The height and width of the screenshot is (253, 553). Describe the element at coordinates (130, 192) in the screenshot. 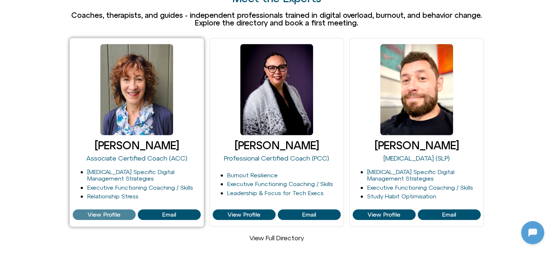

I see `svg: Voice Input Button` at that location.